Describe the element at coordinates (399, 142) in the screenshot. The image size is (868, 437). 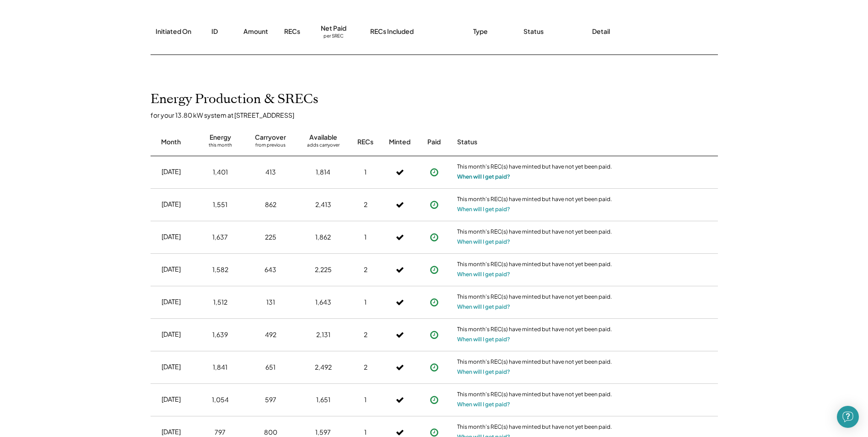
I see `div: Minted` at that location.